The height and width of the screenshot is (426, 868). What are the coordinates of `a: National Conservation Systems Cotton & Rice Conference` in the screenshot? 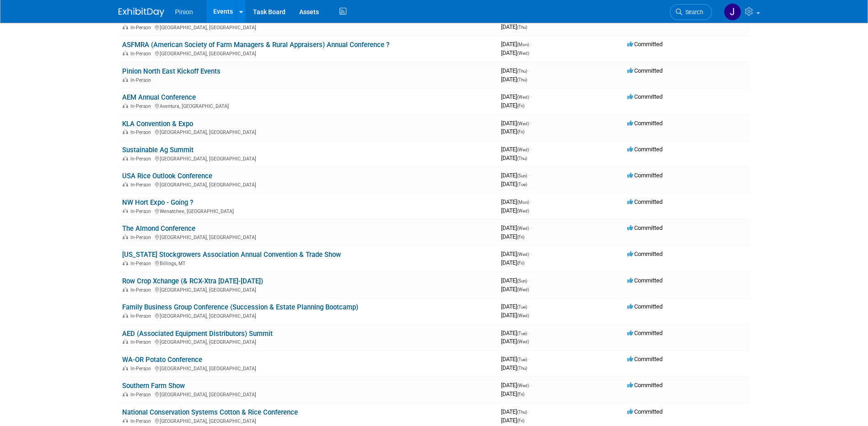 It's located at (210, 412).